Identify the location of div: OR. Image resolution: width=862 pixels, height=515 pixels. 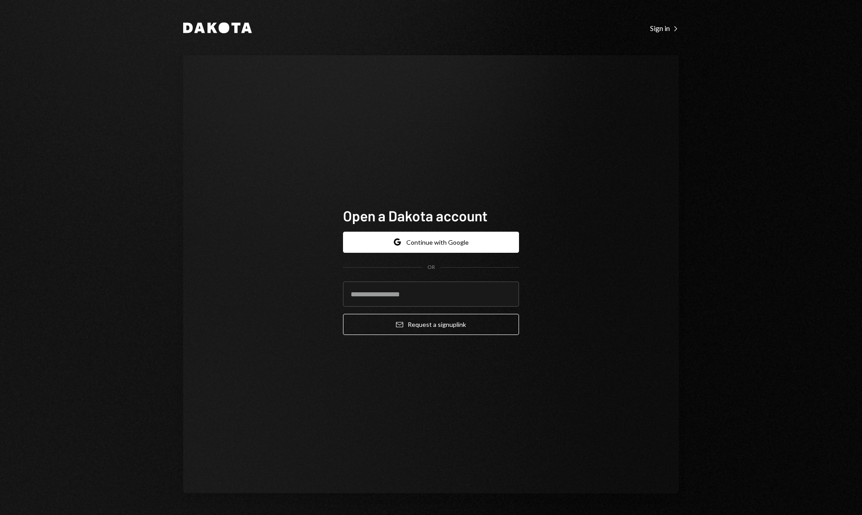
(431, 267).